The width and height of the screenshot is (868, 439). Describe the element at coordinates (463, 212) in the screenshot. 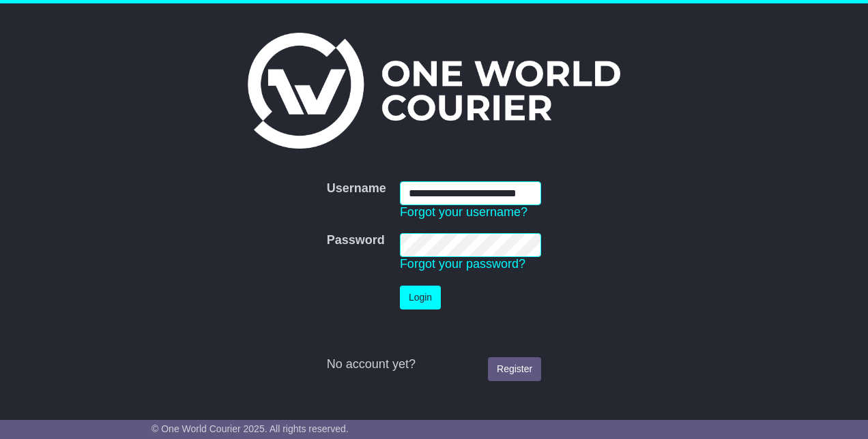

I see `a: Forgot your username?` at that location.